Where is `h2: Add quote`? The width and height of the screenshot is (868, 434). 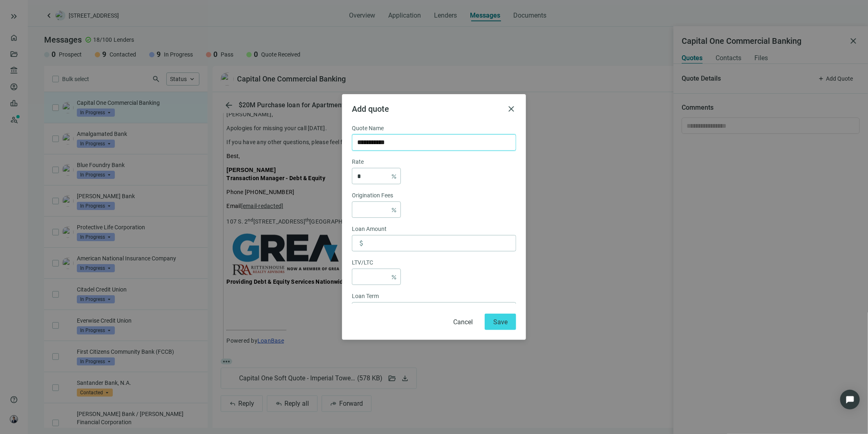 h2: Add quote is located at coordinates (427, 109).